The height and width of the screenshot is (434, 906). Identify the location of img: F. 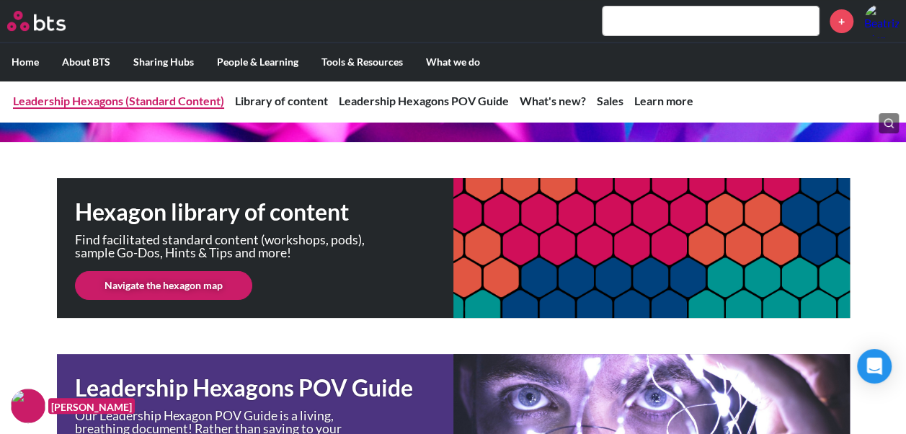
(28, 406).